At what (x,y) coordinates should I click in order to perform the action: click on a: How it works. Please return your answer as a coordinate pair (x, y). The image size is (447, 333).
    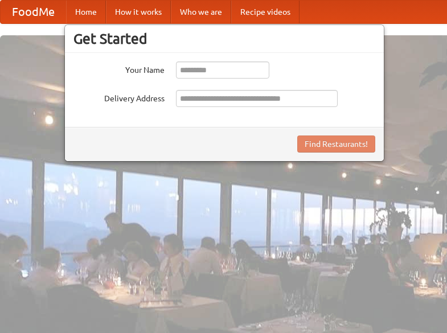
    Looking at the image, I should click on (138, 12).